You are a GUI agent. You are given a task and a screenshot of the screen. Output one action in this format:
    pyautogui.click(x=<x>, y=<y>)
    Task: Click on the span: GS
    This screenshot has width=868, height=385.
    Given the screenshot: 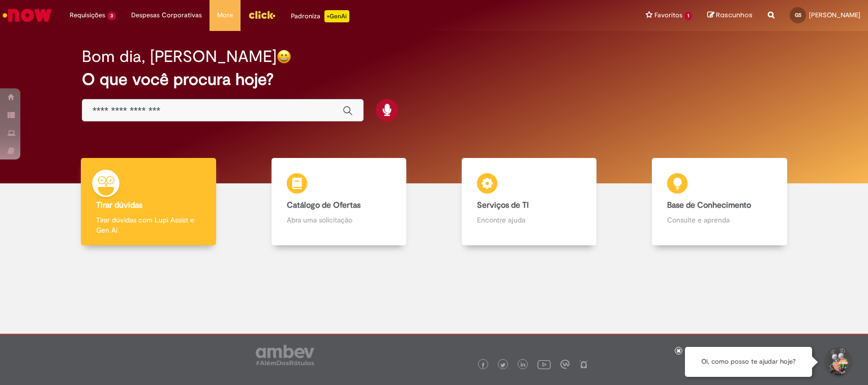 What is the action you would take?
    pyautogui.click(x=798, y=15)
    